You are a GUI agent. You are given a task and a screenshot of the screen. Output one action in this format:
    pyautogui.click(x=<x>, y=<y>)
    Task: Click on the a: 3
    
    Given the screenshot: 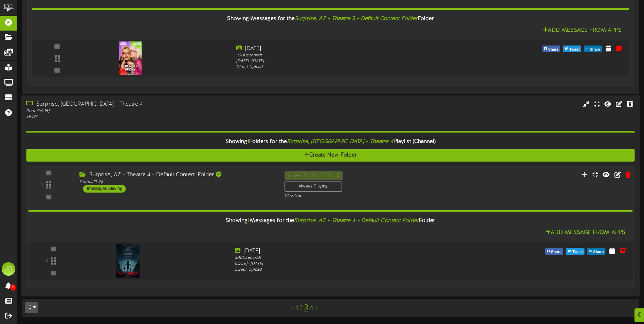 What is the action you would take?
    pyautogui.click(x=306, y=308)
    